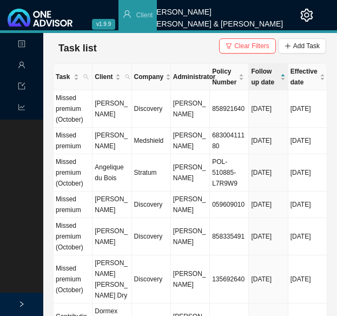 The width and height of the screenshot is (337, 316). What do you see at coordinates (103, 24) in the screenshot?
I see `span: v1.9.9` at bounding box center [103, 24].